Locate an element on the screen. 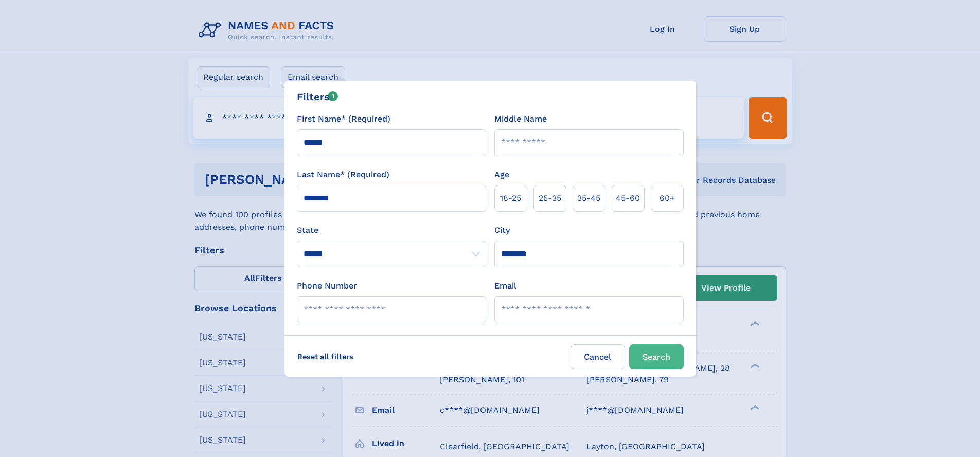 The width and height of the screenshot is (980, 457). label: Last Name* (Required) is located at coordinates (343, 174).